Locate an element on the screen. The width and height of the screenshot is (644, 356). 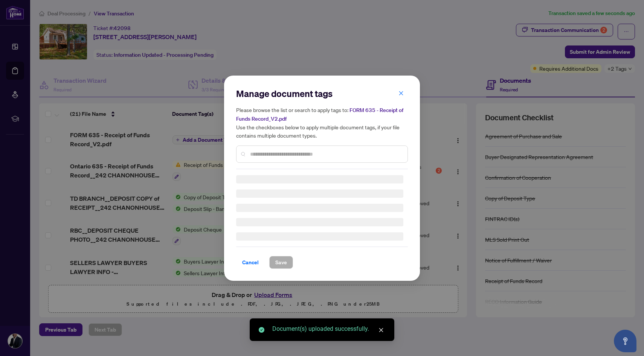
button: Cancel is located at coordinates (251, 263).